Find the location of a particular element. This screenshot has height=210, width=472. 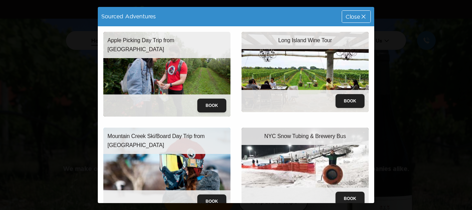

p: NYC Snow Tubing & Brewery Bus is located at coordinates (305, 136).